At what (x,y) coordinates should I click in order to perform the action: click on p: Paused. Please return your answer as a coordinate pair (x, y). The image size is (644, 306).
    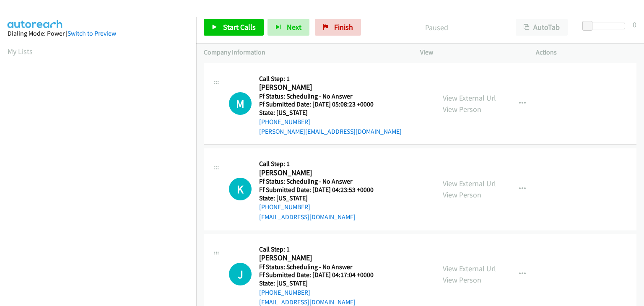
    Looking at the image, I should click on (437, 27).